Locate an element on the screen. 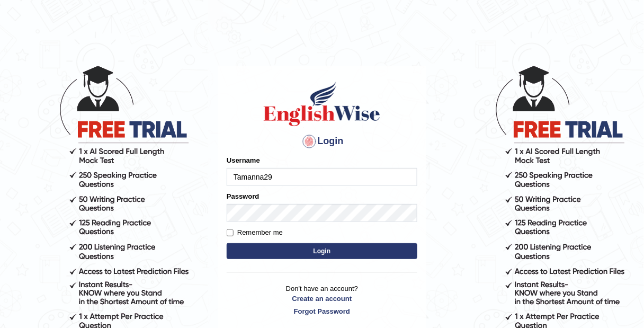 This screenshot has width=644, height=328. label: Username is located at coordinates (243, 160).